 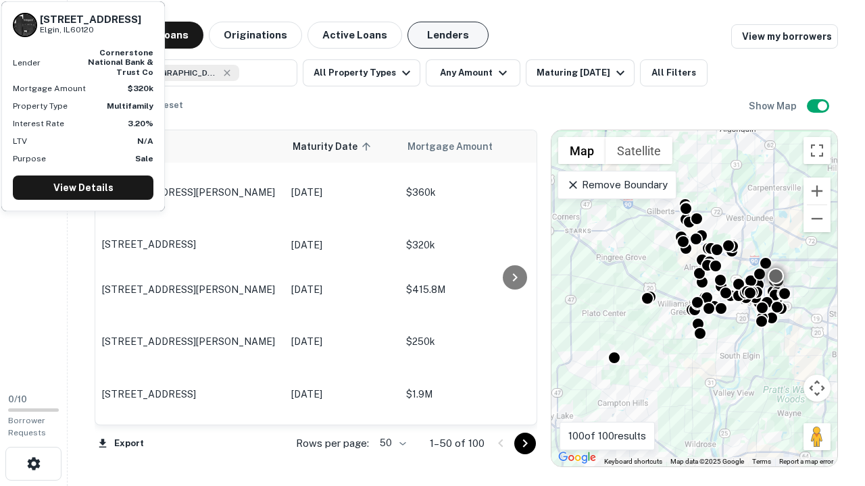 What do you see at coordinates (577, 458) in the screenshot?
I see `a: Open this area in Google Maps (opens a new window)` at bounding box center [577, 458].